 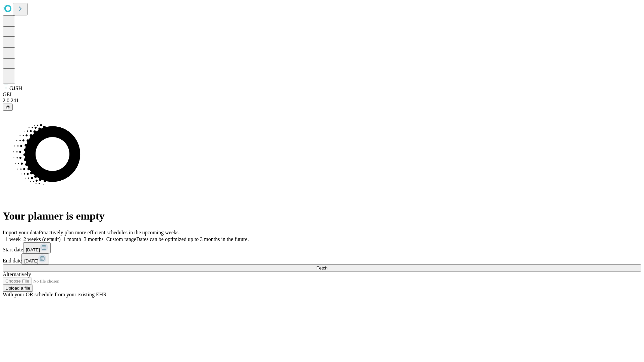 What do you see at coordinates (322, 268) in the screenshot?
I see `button: Fetch` at bounding box center [322, 268].